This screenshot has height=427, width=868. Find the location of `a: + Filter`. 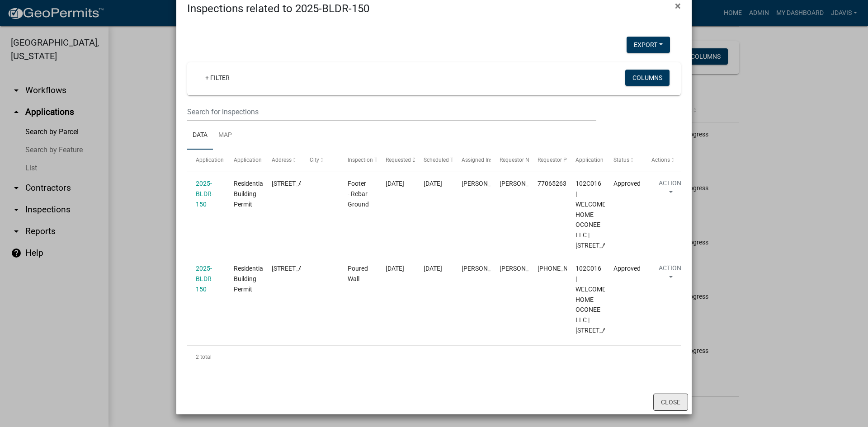

a: + Filter is located at coordinates (218, 78).